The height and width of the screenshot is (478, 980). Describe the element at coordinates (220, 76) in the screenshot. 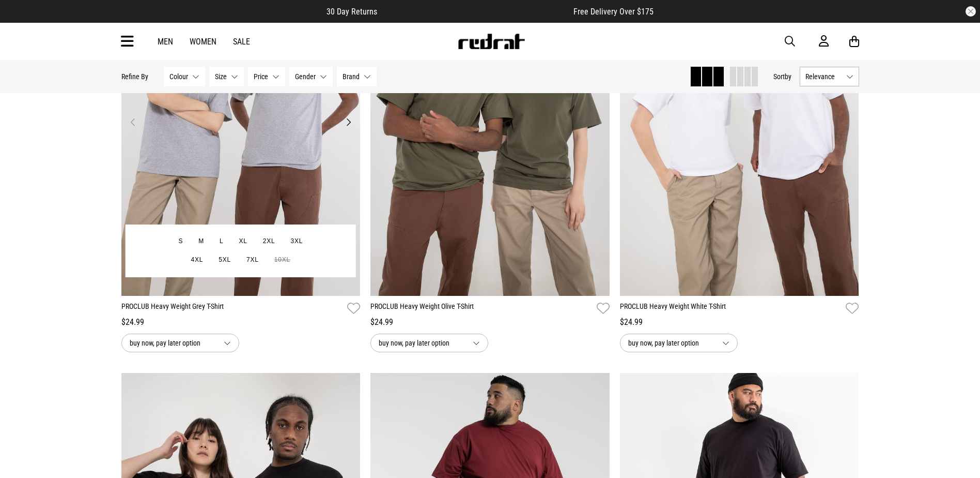

I see `span: Size` at that location.